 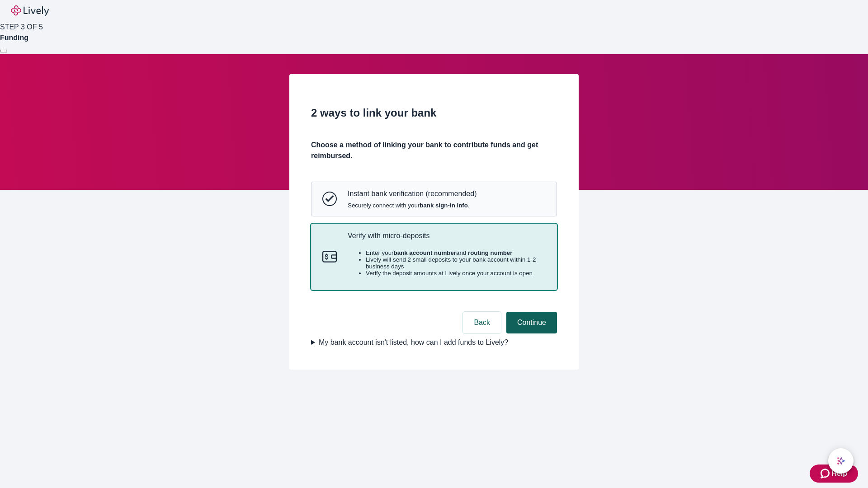 I want to click on strong: bank account number, so click(x=425, y=253).